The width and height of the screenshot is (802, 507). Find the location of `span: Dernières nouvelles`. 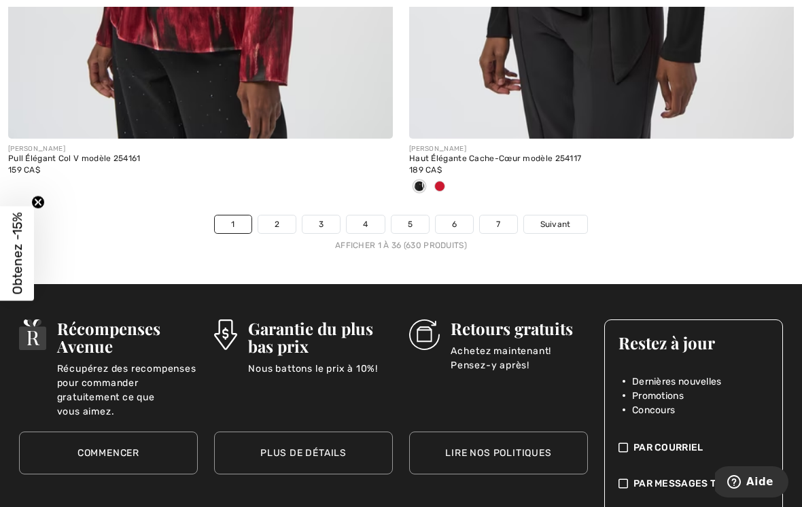

span: Dernières nouvelles is located at coordinates (677, 381).